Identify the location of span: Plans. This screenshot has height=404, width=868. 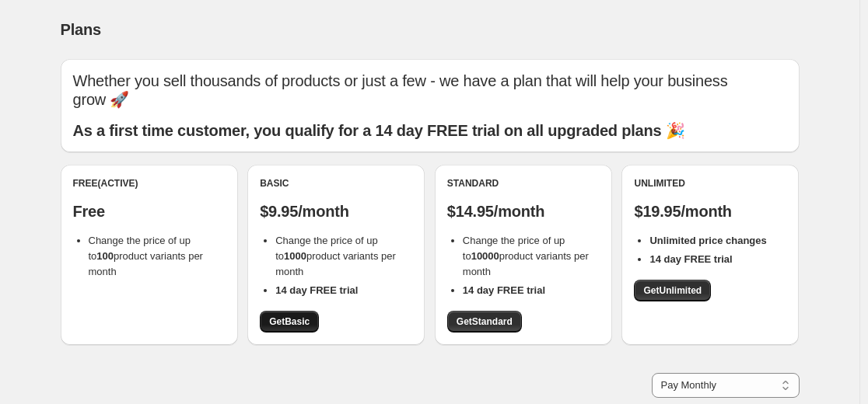
(81, 30).